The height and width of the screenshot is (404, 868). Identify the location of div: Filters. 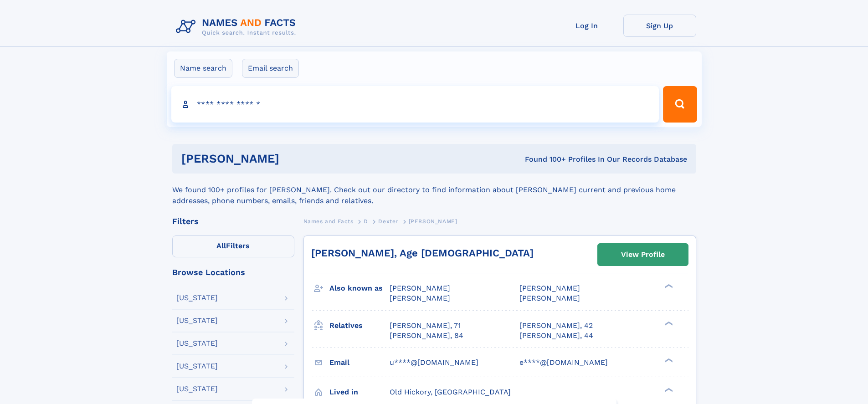
(233, 221).